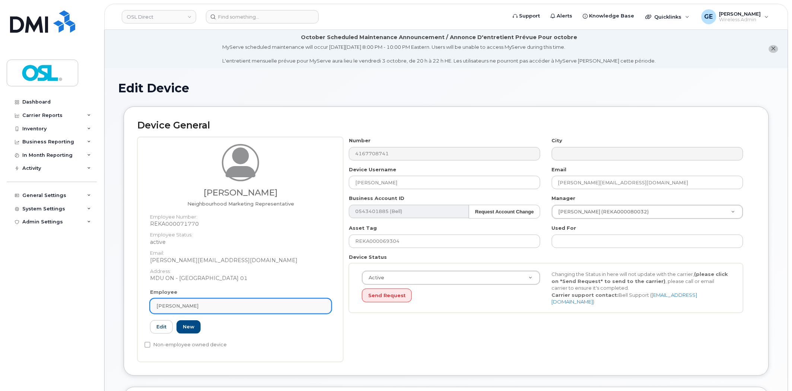 This screenshot has height=391, width=792. I want to click on input: Non-employee owned device, so click(147, 345).